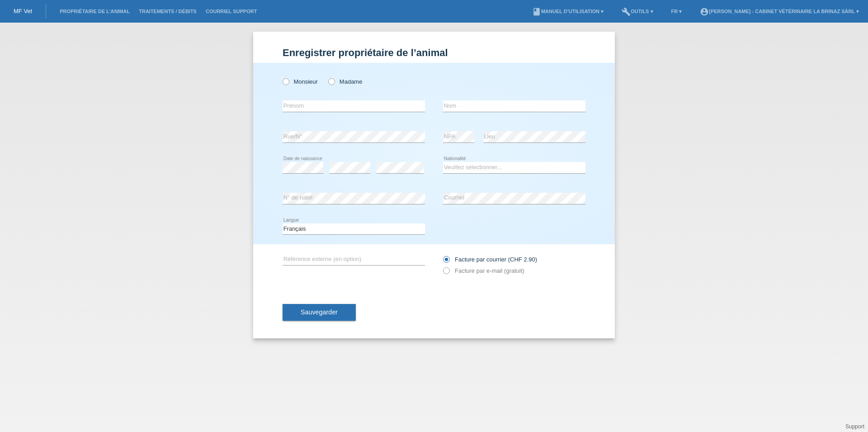 Image resolution: width=868 pixels, height=432 pixels. Describe the element at coordinates (331, 81) in the screenshot. I see `input: Madame` at that location.